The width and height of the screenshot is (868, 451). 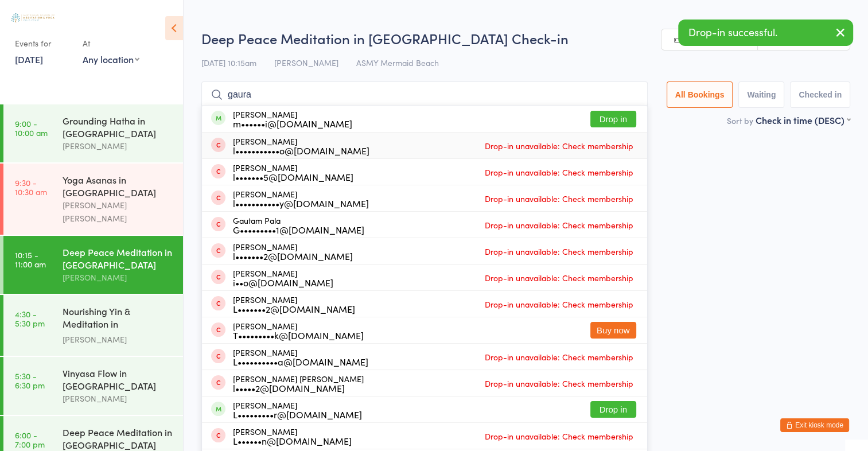 I want to click on button: Waiting, so click(x=761, y=95).